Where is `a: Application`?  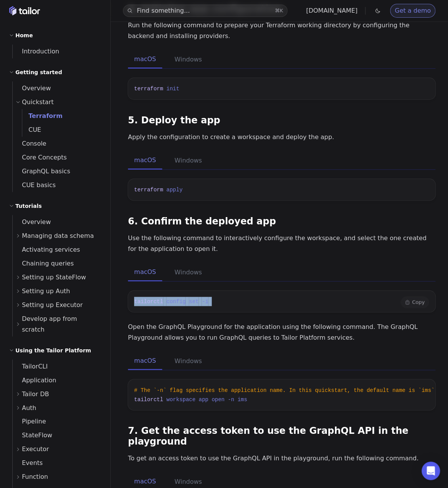
a: Application is located at coordinates (57, 380).